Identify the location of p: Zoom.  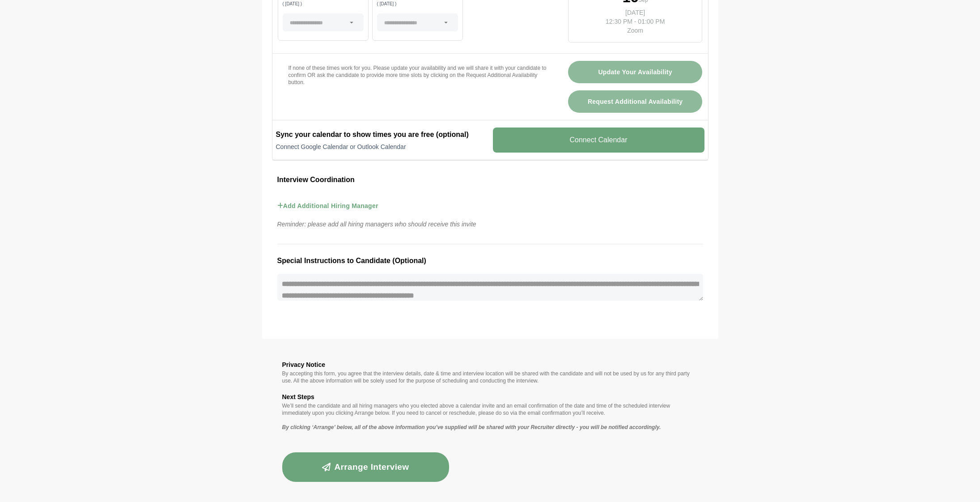
(635, 30).